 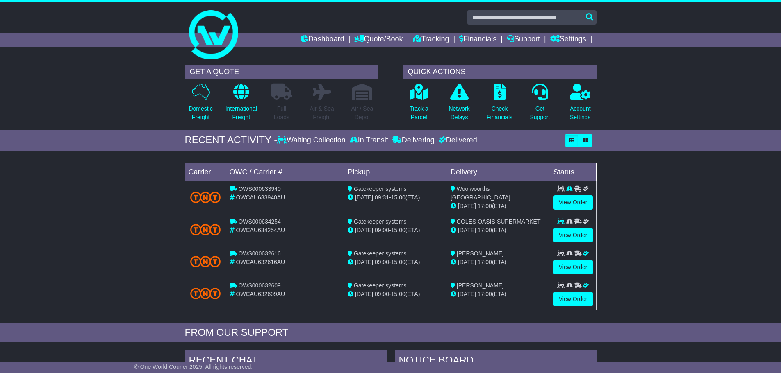 I want to click on span: OWS000633940, so click(x=260, y=189).